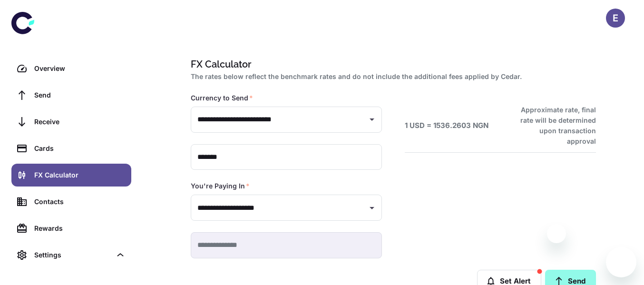 The height and width of the screenshot is (285, 644). Describe the element at coordinates (71, 95) in the screenshot. I see `a: Send` at that location.